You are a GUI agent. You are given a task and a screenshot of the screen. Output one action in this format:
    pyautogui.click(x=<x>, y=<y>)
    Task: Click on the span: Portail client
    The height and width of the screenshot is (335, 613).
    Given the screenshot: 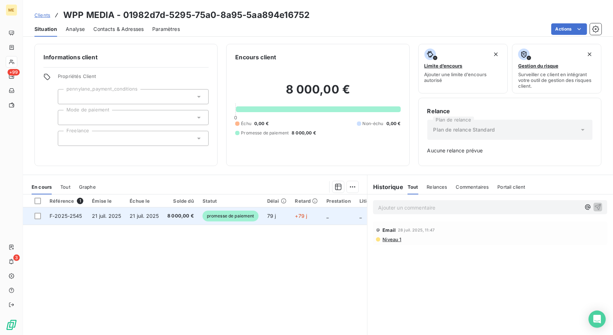 What is the action you would take?
    pyautogui.click(x=512, y=187)
    